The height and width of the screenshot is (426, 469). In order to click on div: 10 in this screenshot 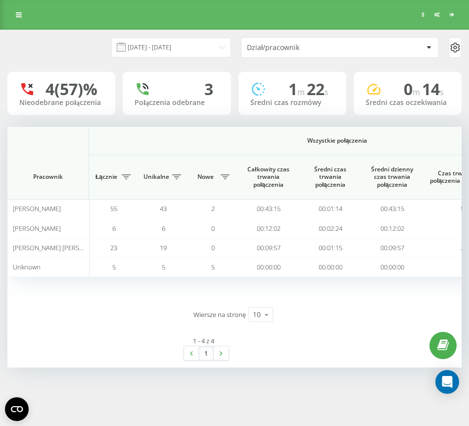, I will do `click(257, 314)`.